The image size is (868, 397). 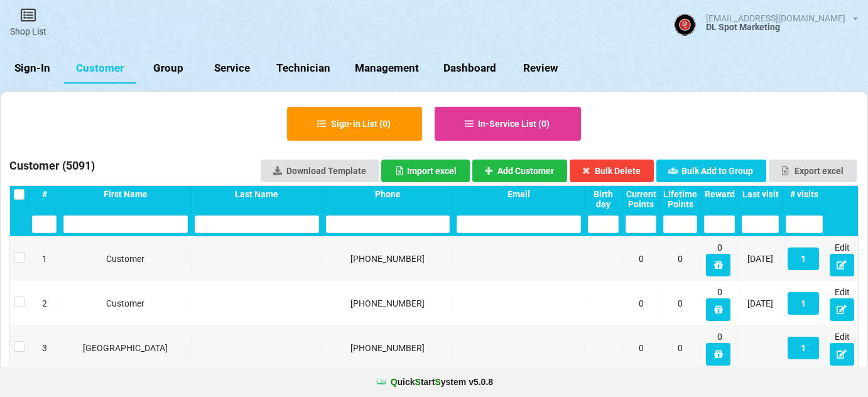 What do you see at coordinates (519, 194) in the screenshot?
I see `div: Email` at bounding box center [519, 194].